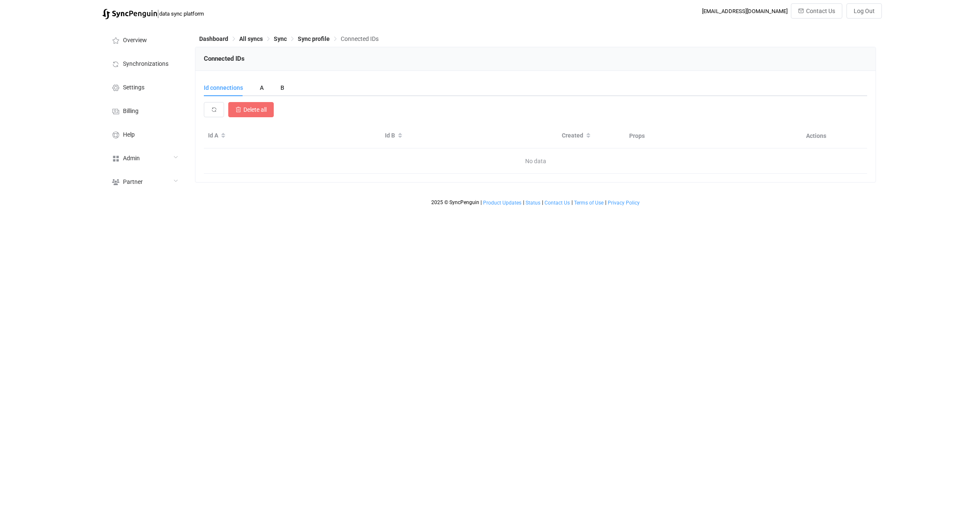 The height and width of the screenshot is (509, 980). What do you see at coordinates (214, 39) in the screenshot?
I see `span: Dashboard` at bounding box center [214, 39].